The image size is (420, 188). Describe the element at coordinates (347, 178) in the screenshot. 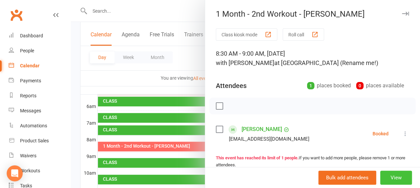

I see `button: Bulk add attendees` at that location.